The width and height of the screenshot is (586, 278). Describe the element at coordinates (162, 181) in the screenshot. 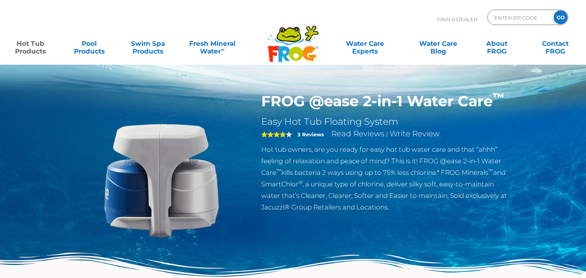

I see `img: @ease-2-in-1-Holder-v2.png` at that location.